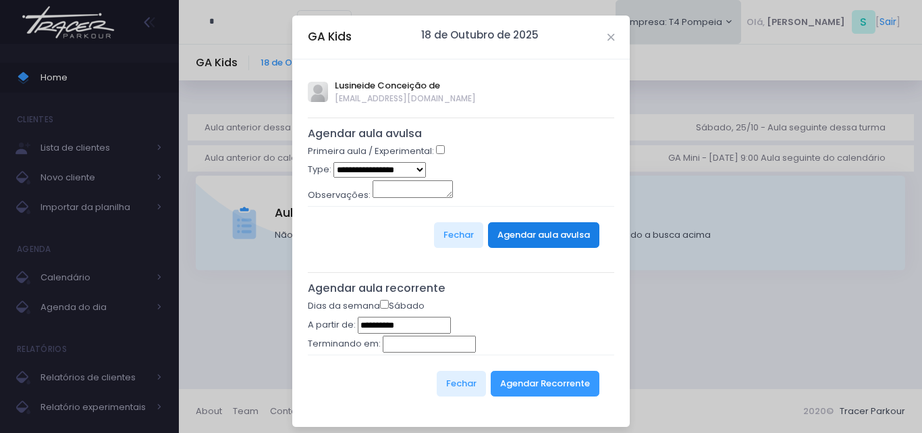 This screenshot has height=433, width=922. What do you see at coordinates (480, 35) in the screenshot?
I see `h6: 18 de Outubro de 2025` at bounding box center [480, 35].